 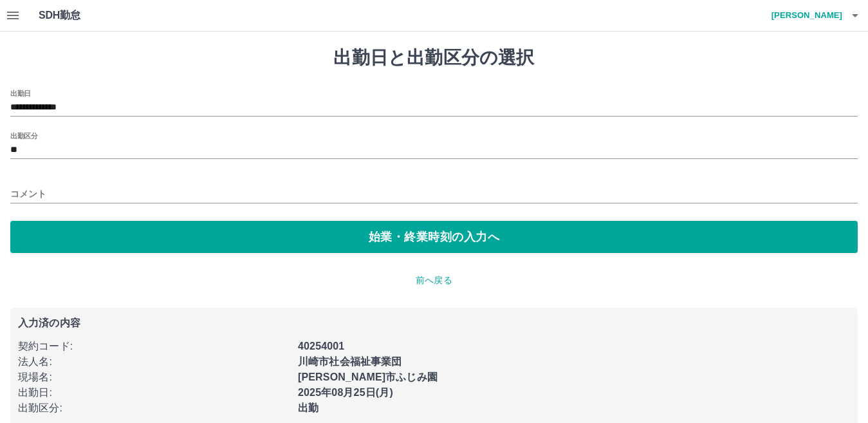 I want to click on b: 40254001, so click(x=321, y=346).